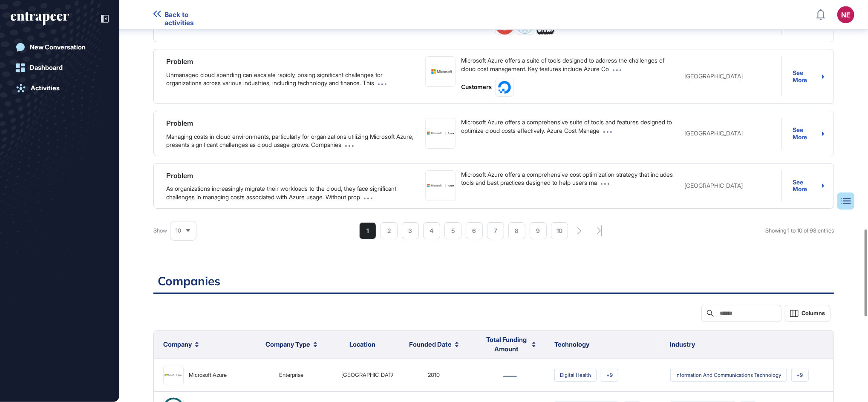 The image size is (868, 402). What do you see at coordinates (506, 345) in the screenshot?
I see `span: Total Funding Amount` at bounding box center [506, 345].